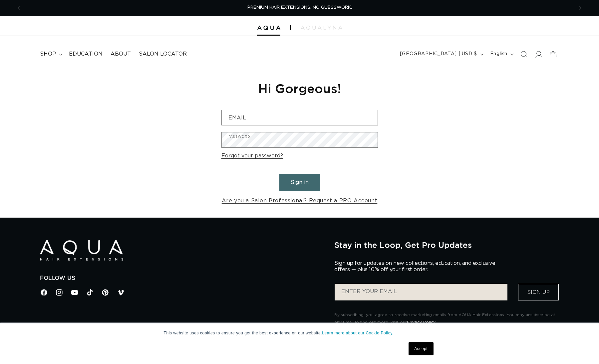  What do you see at coordinates (539, 292) in the screenshot?
I see `button: Sign Up` at bounding box center [539, 292].